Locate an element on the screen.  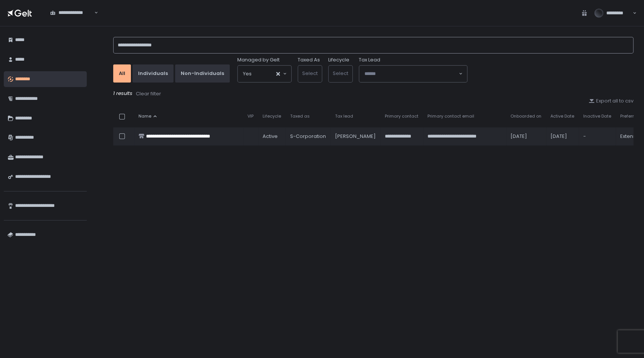
span: Tax lead is located at coordinates (344, 116).